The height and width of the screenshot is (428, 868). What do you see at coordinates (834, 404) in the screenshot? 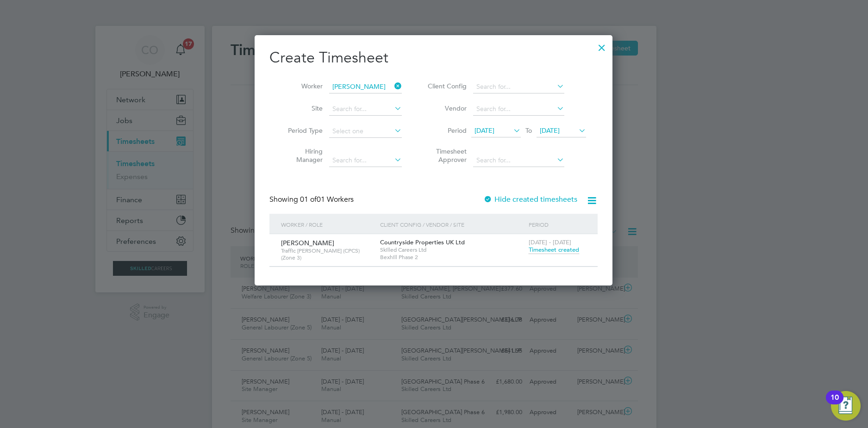
I see `div: 10` at bounding box center [834, 404].